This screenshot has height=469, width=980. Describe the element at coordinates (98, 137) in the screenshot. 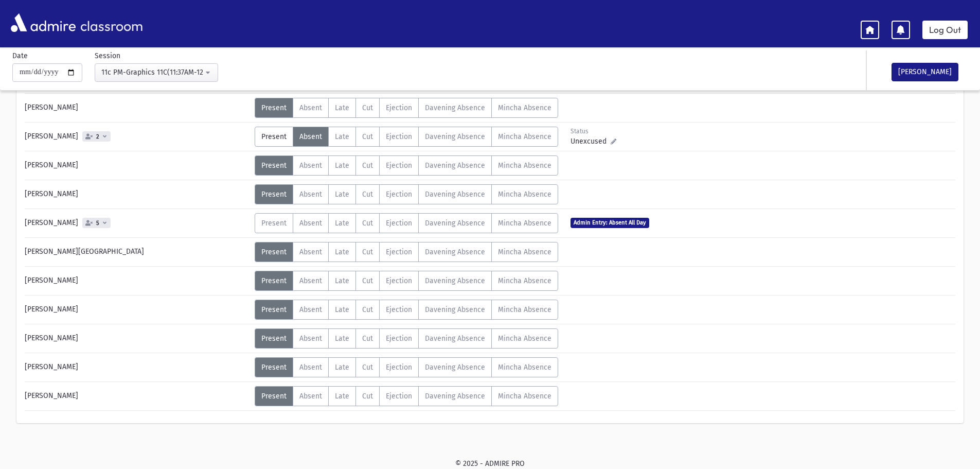

I see `span: 2` at that location.